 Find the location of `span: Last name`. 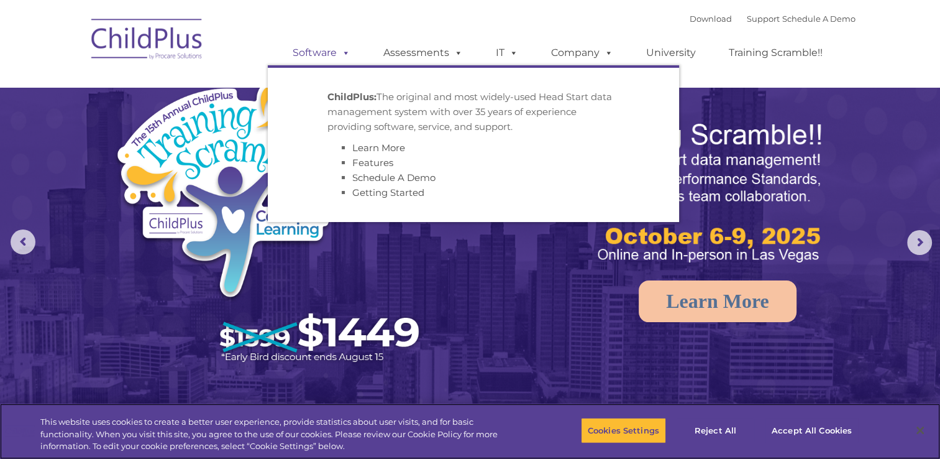

span: Last name is located at coordinates (191, 86).